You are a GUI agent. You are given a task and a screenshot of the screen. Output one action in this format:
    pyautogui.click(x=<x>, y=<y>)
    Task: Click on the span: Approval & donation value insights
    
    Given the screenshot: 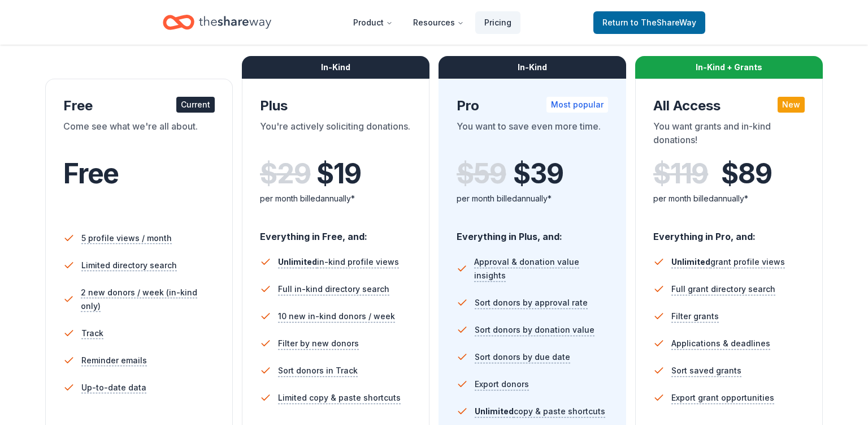 What is the action you would take?
    pyautogui.click(x=541, y=269)
    